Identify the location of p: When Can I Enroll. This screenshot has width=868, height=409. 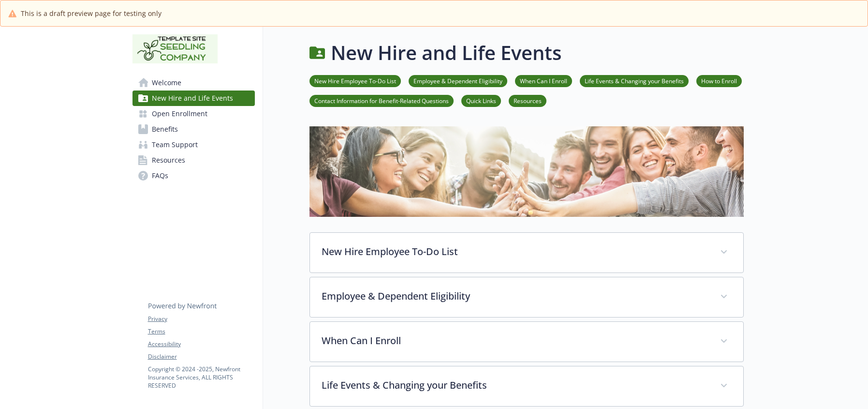
(515, 341).